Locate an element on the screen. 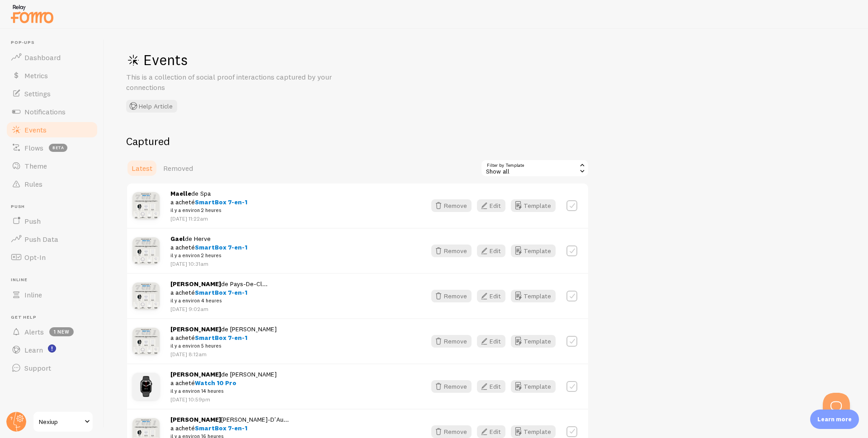 The image size is (868, 438). div: Learn more is located at coordinates (834, 419).